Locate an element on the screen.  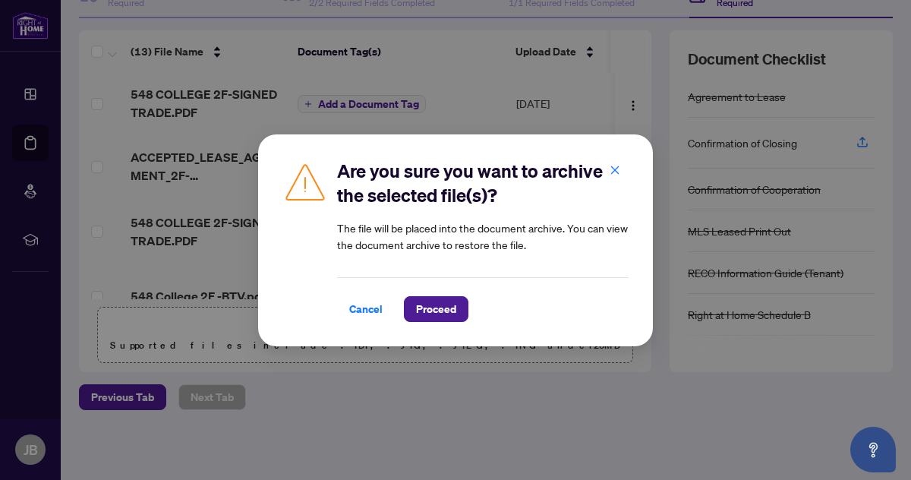
span: close is located at coordinates (615, 169).